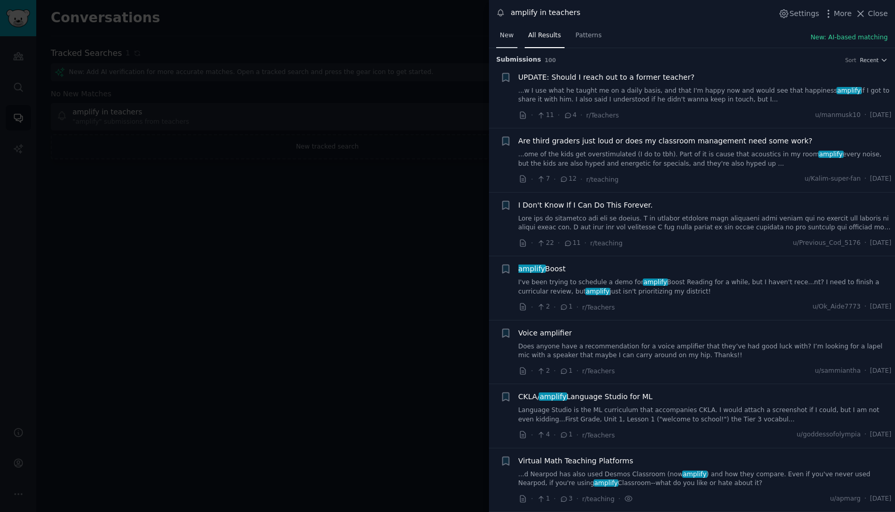 This screenshot has width=895, height=512. Describe the element at coordinates (585, 397) in the screenshot. I see `a: CKLA/amplifyLanguage Studio for ML` at that location.